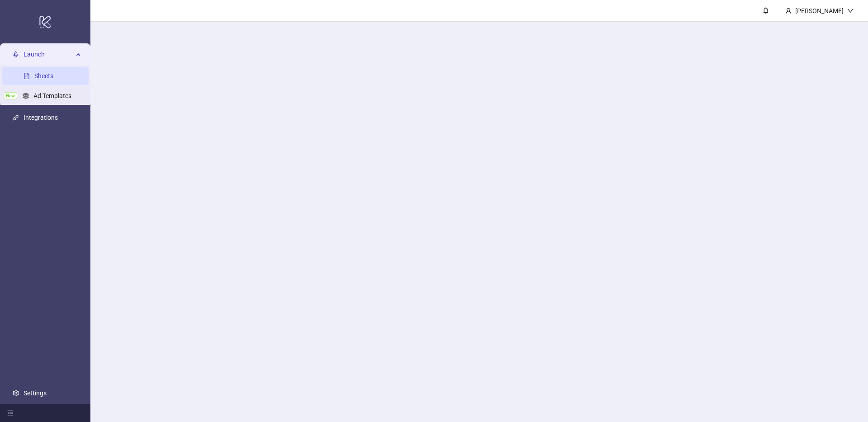 The image size is (868, 422). What do you see at coordinates (44, 76) in the screenshot?
I see `a: Sheets` at bounding box center [44, 76].